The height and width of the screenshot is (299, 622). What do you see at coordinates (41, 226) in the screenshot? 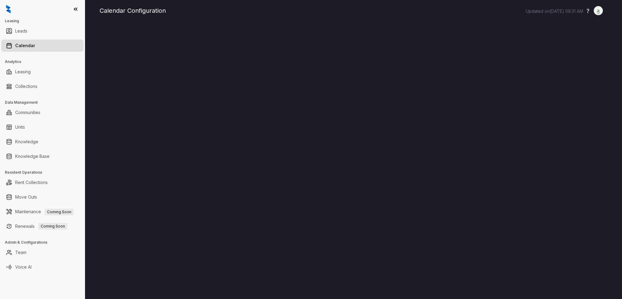
I see `a: RenewalsComing Soon` at bounding box center [41, 226].